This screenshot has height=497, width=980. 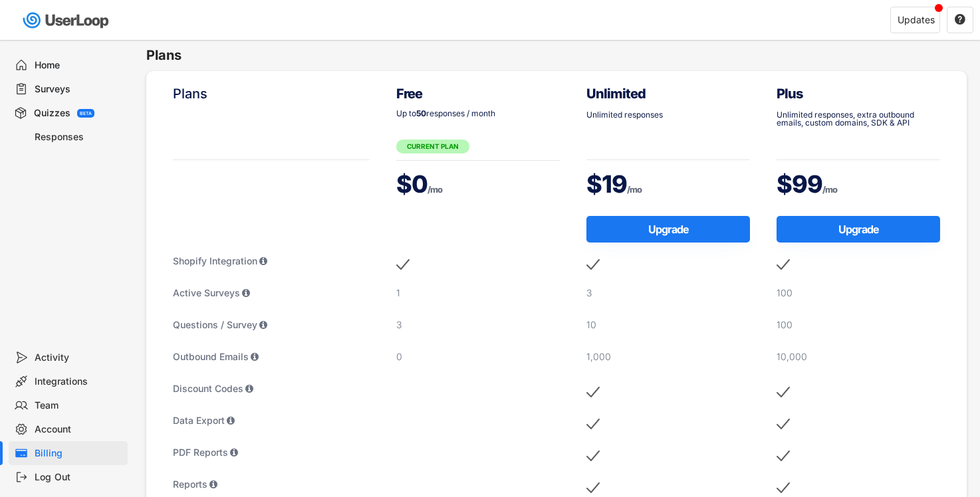 What do you see at coordinates (271, 421) in the screenshot?
I see `div: Data Export` at bounding box center [271, 421].